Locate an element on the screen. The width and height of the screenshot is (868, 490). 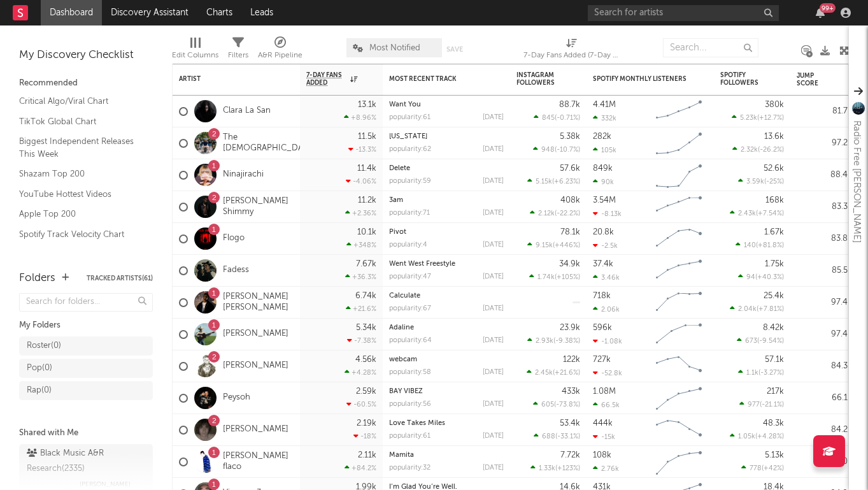
div: Rap ( 0 ) is located at coordinates (39, 391).